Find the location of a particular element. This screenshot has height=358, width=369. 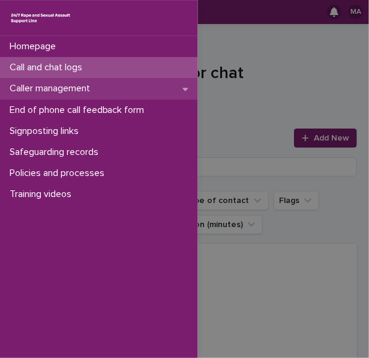

p: Training videos is located at coordinates (43, 194).